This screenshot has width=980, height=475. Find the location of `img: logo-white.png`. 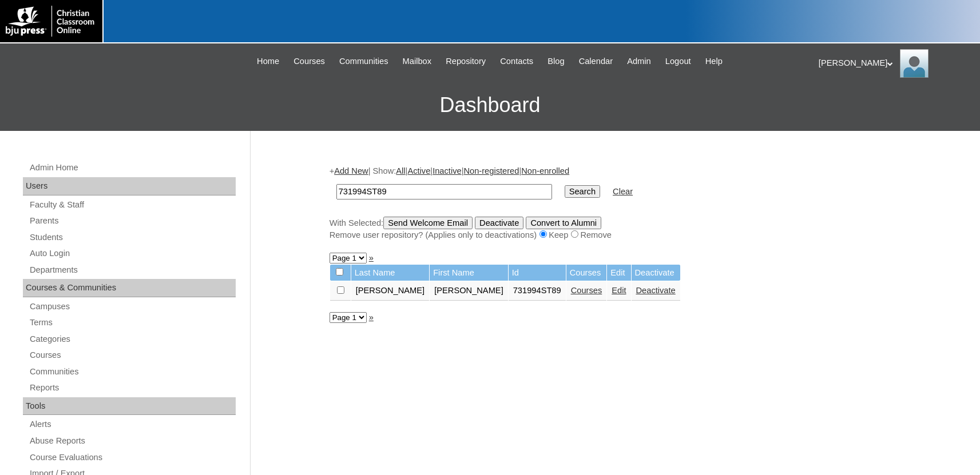

img: logo-white.png is located at coordinates (50, 21).